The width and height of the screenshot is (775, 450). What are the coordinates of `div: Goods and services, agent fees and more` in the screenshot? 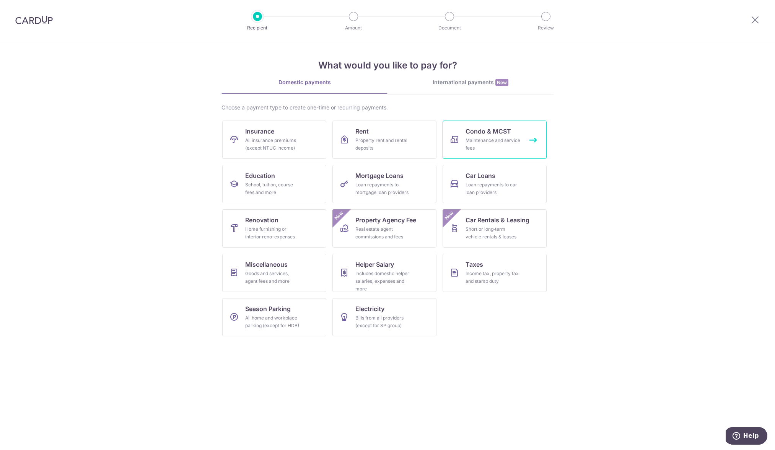 It's located at (273, 277).